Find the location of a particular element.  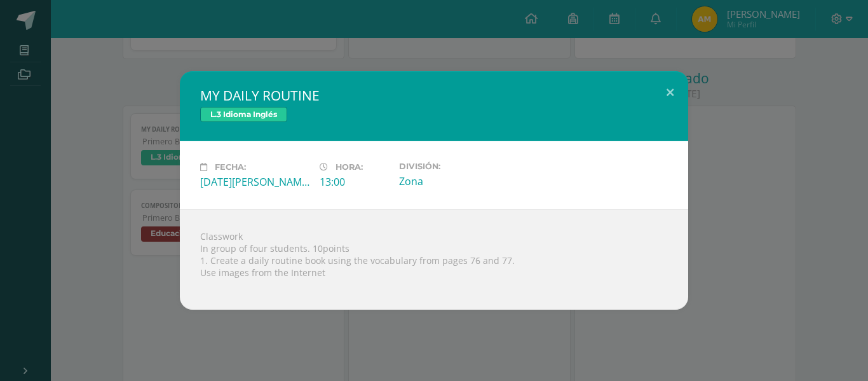

div: 13:00 is located at coordinates (354, 182).